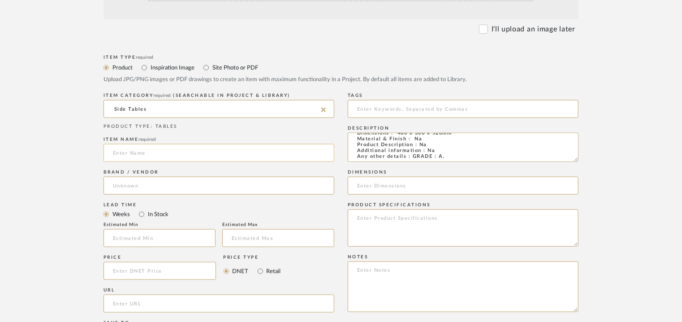 The width and height of the screenshot is (682, 322). Describe the element at coordinates (219, 153) in the screenshot. I see `input: Enter Name` at that location.